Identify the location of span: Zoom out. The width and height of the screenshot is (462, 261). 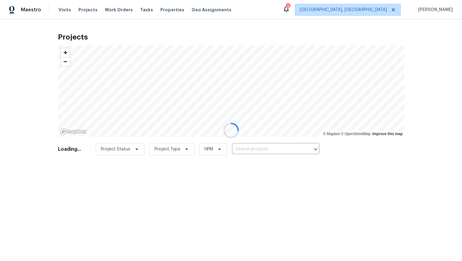
(65, 62).